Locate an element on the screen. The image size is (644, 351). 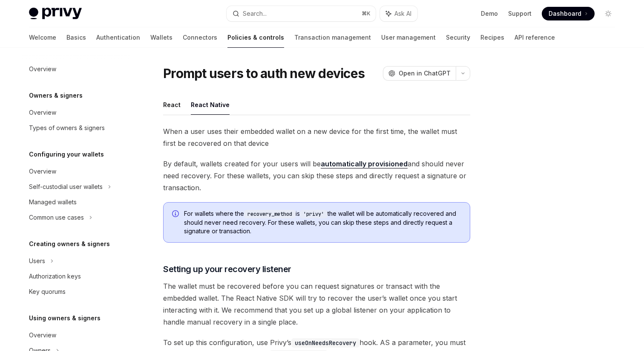
span: When a user uses their embedded wallet on a new device for the first time, the wallet must first ... is located at coordinates (316, 137).